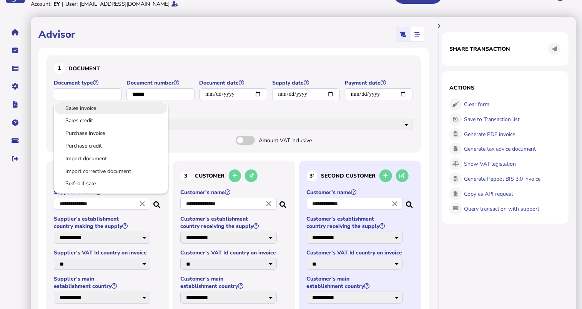  What do you see at coordinates (111, 158) in the screenshot?
I see `a: Import document` at bounding box center [111, 158].